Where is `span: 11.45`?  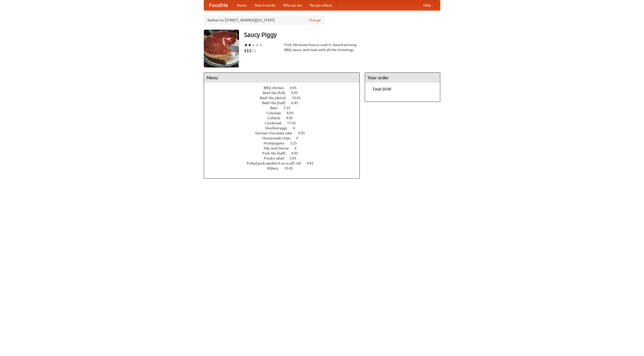 span: 11.45 is located at coordinates (294, 123).